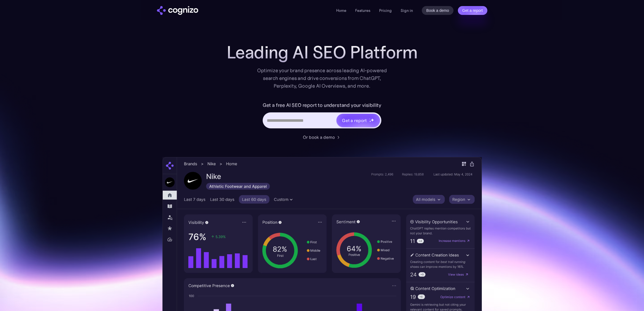 The height and width of the screenshot is (311, 644). I want to click on div: Get a report, so click(354, 120).